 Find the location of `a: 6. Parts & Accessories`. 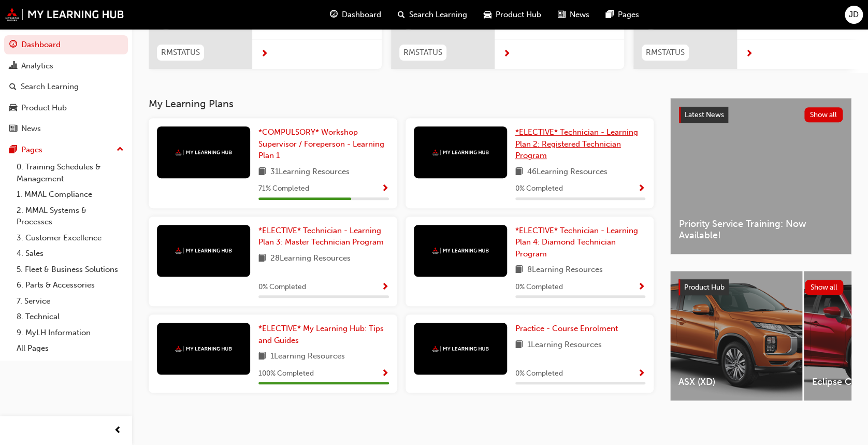

a: 6. Parts & Accessories is located at coordinates (70, 285).